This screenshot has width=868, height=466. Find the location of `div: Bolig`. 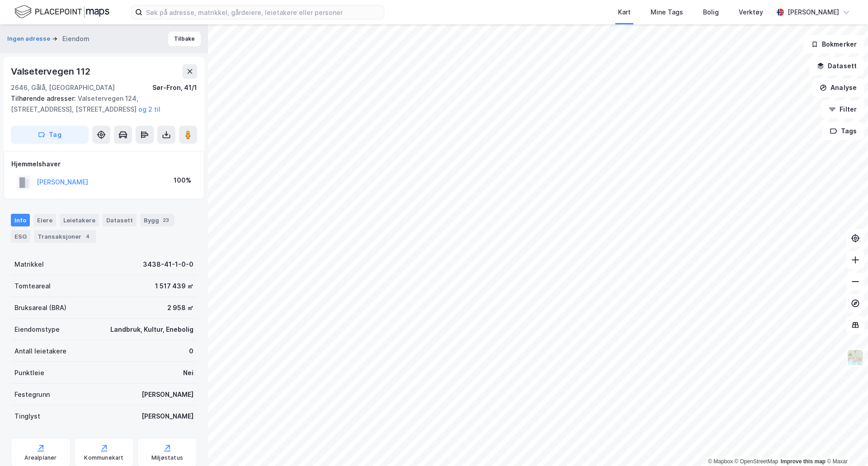

div: Bolig is located at coordinates (711, 12).